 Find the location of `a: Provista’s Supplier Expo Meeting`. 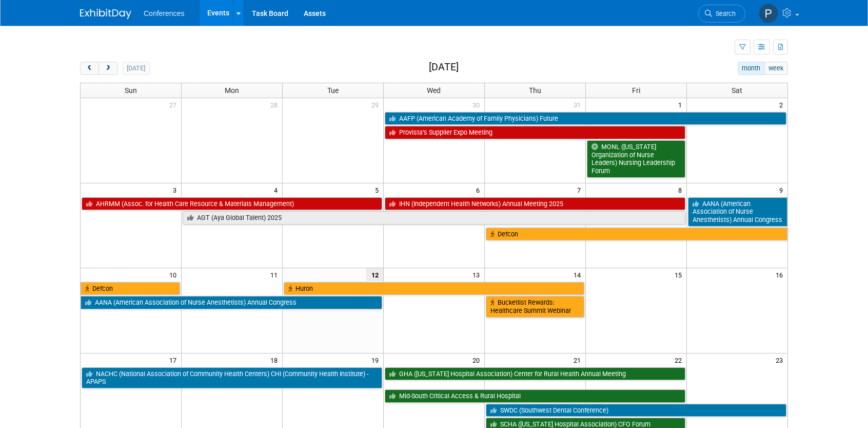

a: Provista’s Supplier Expo Meeting is located at coordinates (535, 132).